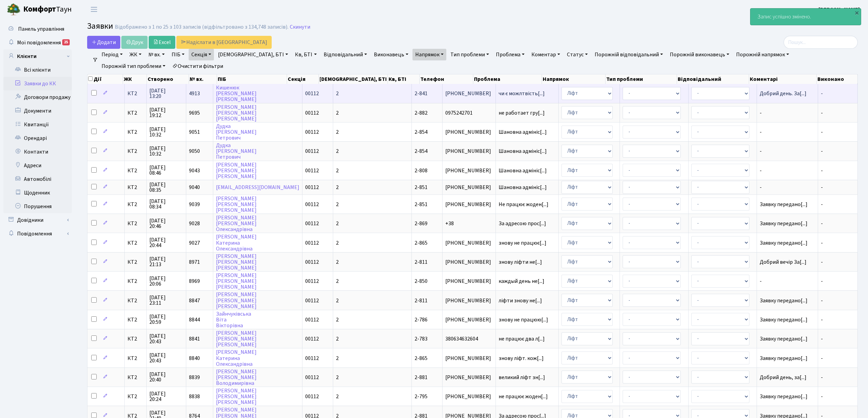 Image resolution: width=868 pixels, height=418 pixels. What do you see at coordinates (252, 79) in the screenshot?
I see `th: ПІБ` at bounding box center [252, 79].